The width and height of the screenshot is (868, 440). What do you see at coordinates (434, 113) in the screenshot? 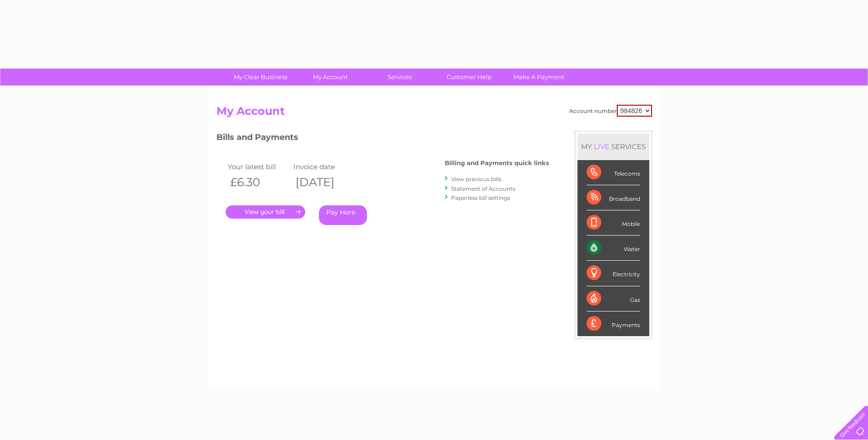
I see `h2: My Account` at bounding box center [434, 113].